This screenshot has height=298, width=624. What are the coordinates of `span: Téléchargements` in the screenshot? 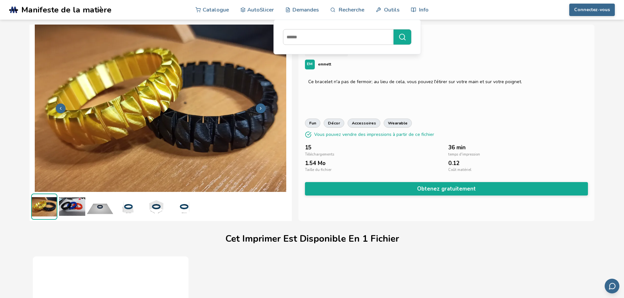 It's located at (319, 155).